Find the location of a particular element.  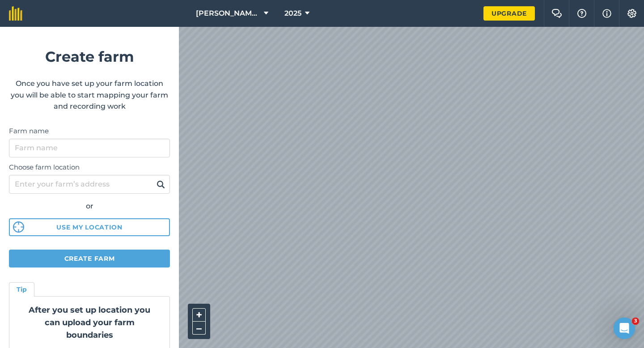

img: Two speech bubbles overlapping with the left bubble in the forefront is located at coordinates (556, 14).